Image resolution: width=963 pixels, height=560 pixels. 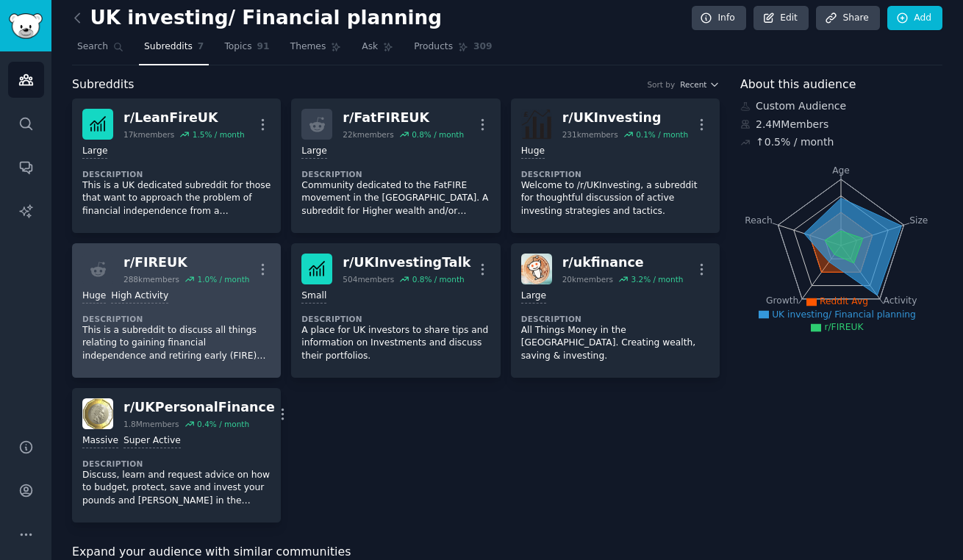 What do you see at coordinates (403, 117) in the screenshot?
I see `div: r/ FatFIREUK` at bounding box center [403, 117].